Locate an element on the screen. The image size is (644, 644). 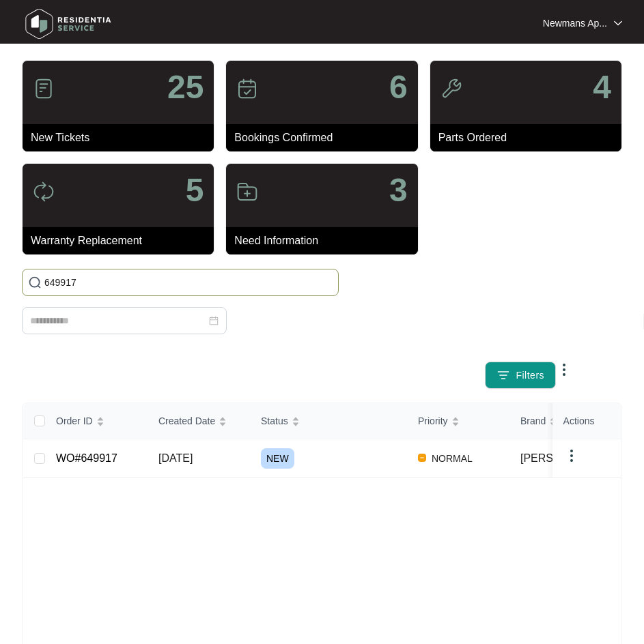
img: search-icon is located at coordinates (35, 283).